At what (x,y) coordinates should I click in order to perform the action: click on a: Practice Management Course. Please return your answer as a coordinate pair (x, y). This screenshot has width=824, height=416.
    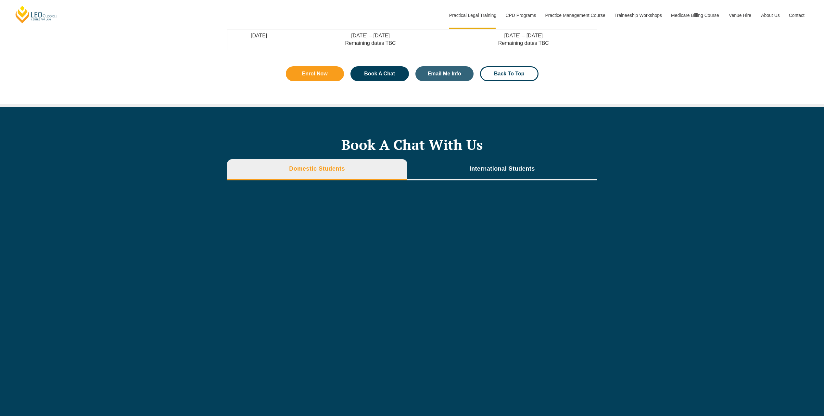
    Looking at the image, I should click on (575, 15).